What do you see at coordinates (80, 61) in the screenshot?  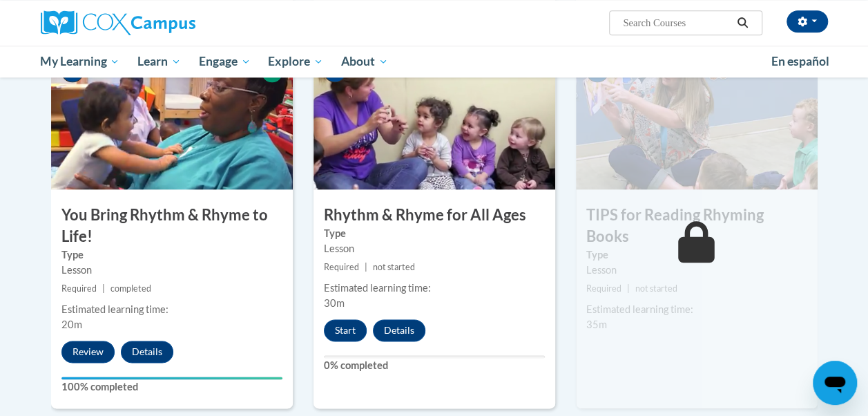 I see `a: My Learning` at bounding box center [80, 61].